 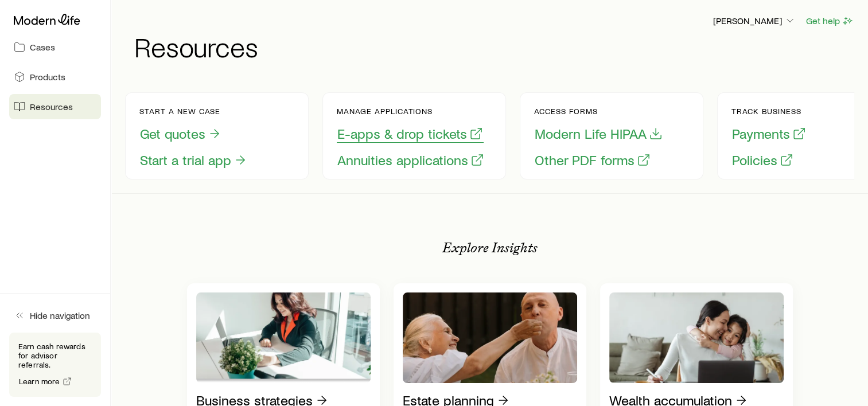 I want to click on button: Start a trial app, so click(x=193, y=160).